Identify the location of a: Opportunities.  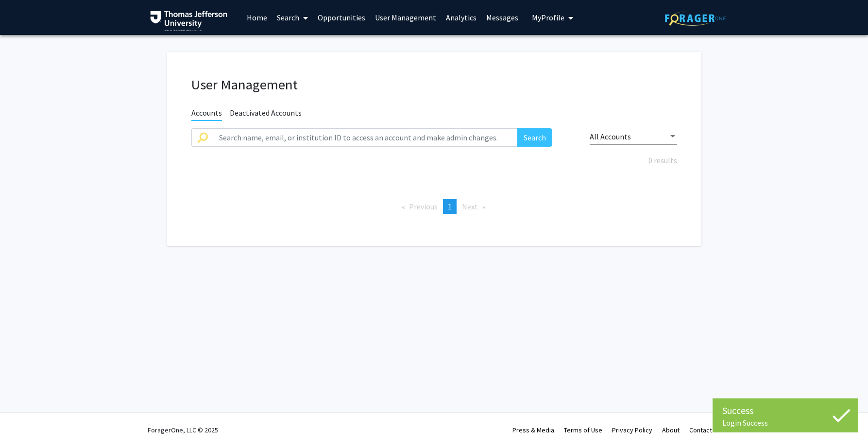
(342, 18).